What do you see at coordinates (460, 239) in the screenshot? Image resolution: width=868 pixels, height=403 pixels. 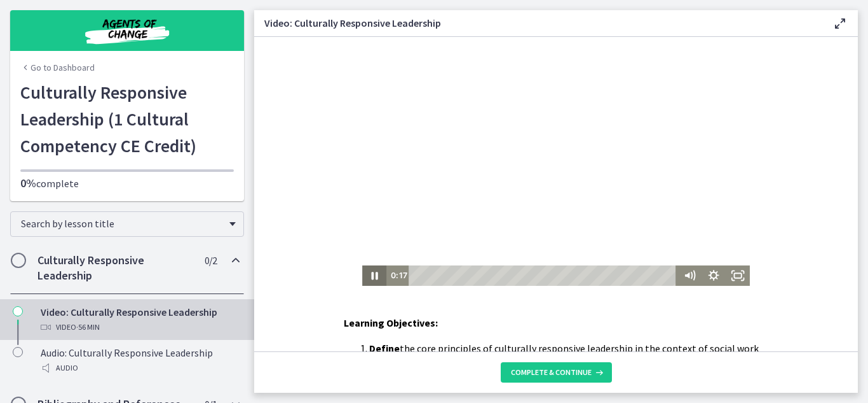 I see `button: Show settings menu` at bounding box center [460, 239].